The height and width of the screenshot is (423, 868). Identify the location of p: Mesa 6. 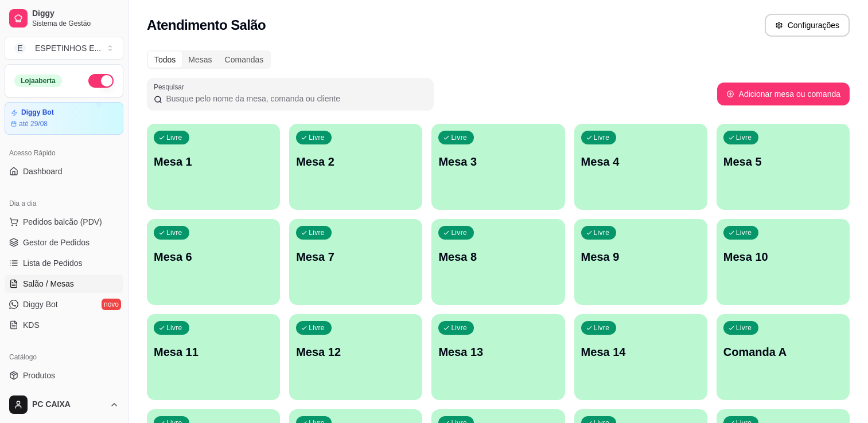
(214, 257).